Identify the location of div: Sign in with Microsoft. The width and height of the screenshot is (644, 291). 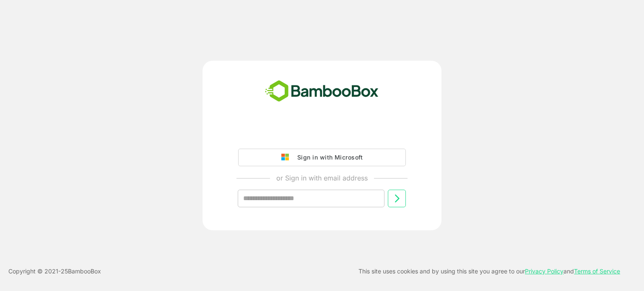
(328, 157).